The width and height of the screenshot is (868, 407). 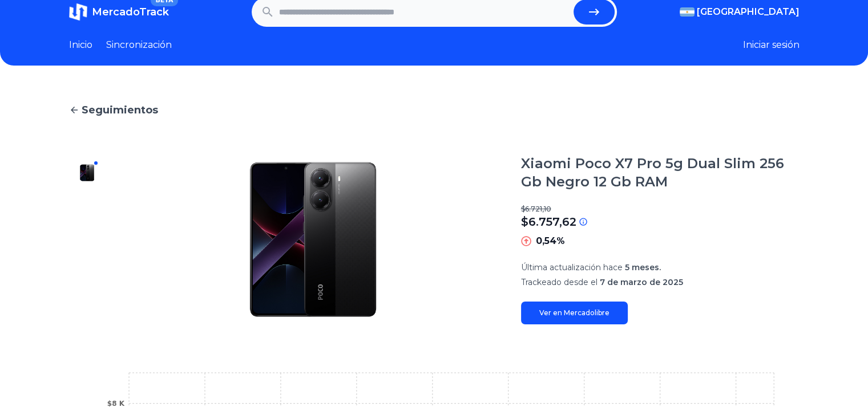 What do you see at coordinates (81, 45) in the screenshot?
I see `font: Inicio` at bounding box center [81, 45].